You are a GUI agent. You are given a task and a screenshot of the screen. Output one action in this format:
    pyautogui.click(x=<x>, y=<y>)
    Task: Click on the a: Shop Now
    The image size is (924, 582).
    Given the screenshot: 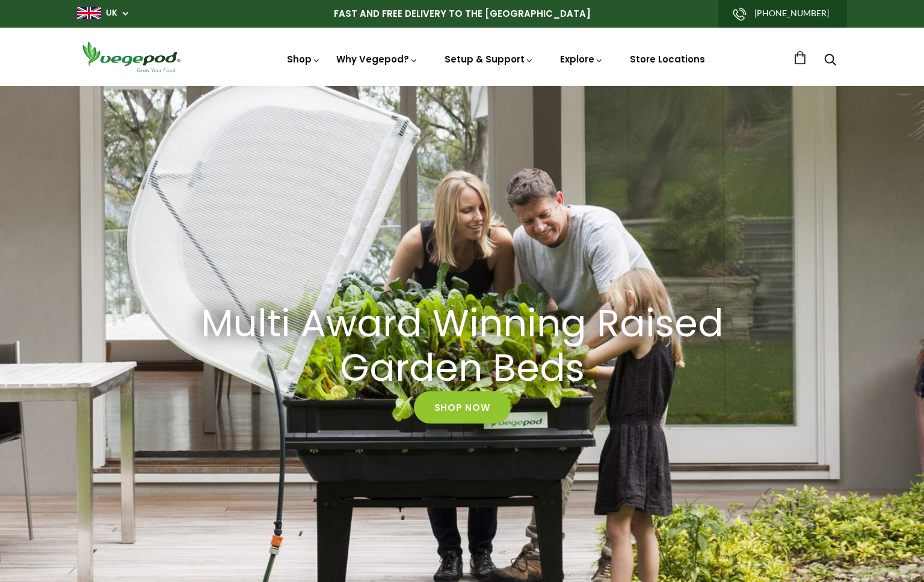 What is the action you would take?
    pyautogui.click(x=462, y=408)
    